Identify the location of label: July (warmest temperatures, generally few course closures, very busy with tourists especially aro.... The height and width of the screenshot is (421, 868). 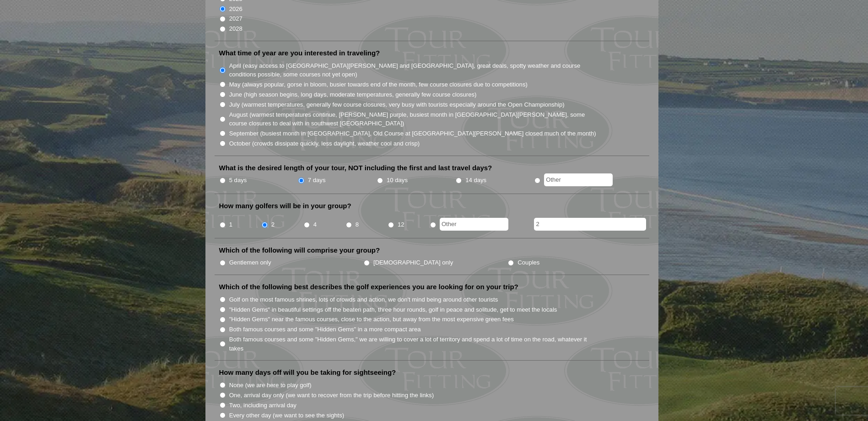
(396, 104).